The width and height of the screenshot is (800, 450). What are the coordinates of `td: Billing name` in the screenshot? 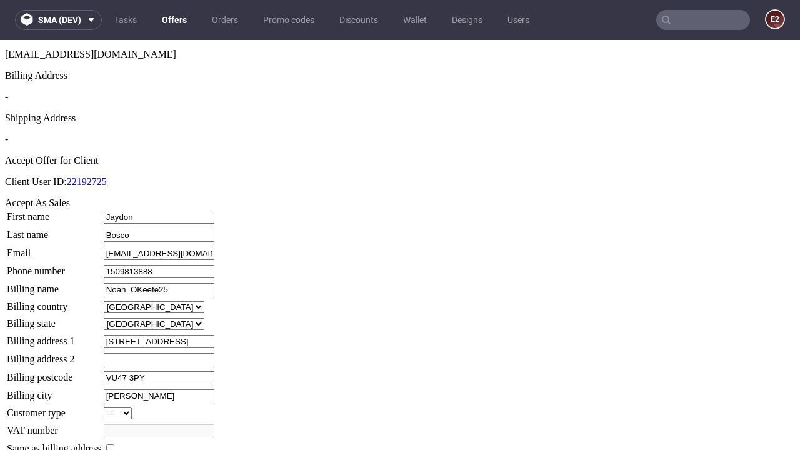 It's located at (54, 249).